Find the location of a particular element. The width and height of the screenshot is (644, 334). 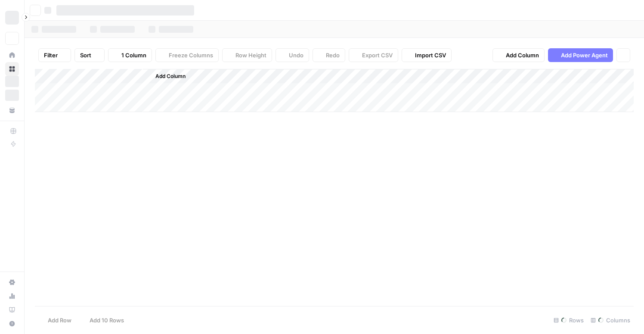

span: Add Row is located at coordinates (60, 320).